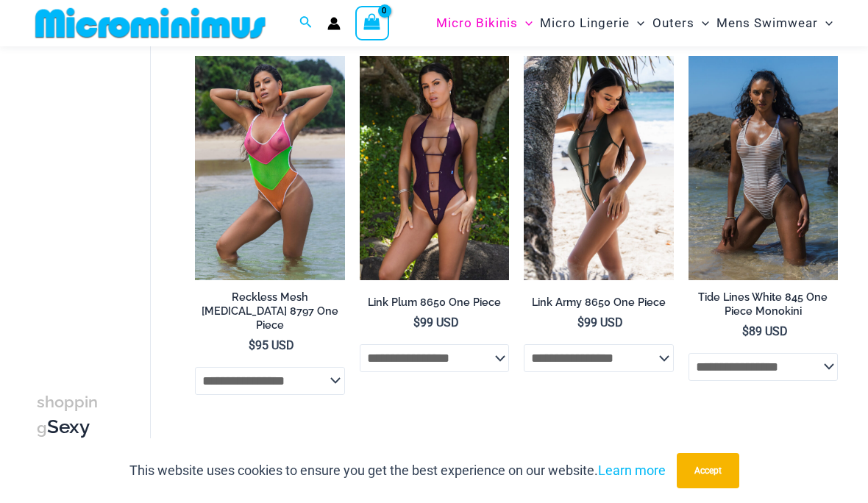  What do you see at coordinates (775, 23) in the screenshot?
I see `a: Mens SwimwearMenu ToggleMenu Toggle` at bounding box center [775, 23].